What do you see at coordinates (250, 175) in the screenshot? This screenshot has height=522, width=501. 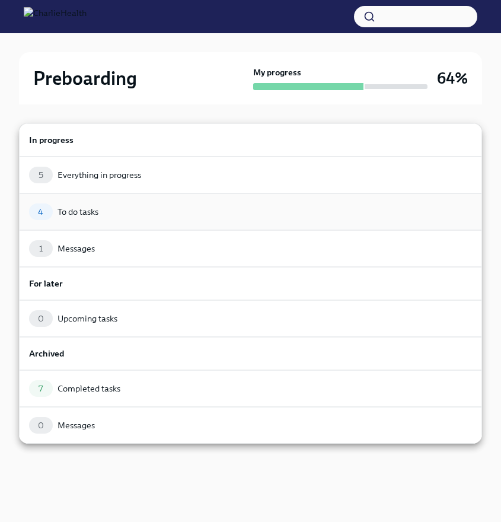 I see `a: 5Everything in progress` at bounding box center [250, 175].